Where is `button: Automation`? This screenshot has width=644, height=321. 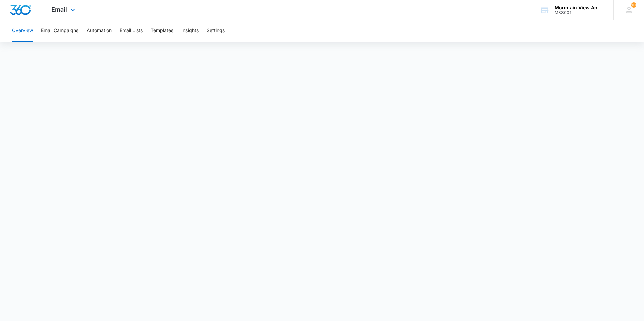
button: Automation is located at coordinates (99, 31).